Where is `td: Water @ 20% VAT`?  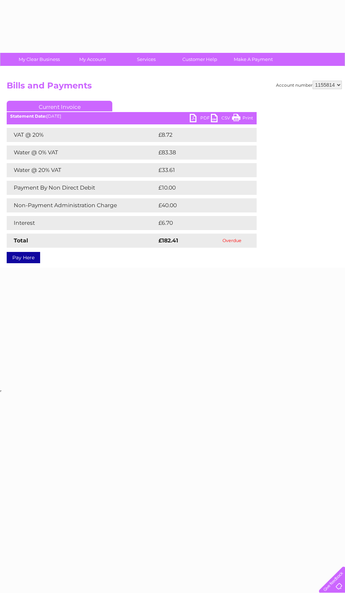
td: Water @ 20% VAT is located at coordinates (82, 170).